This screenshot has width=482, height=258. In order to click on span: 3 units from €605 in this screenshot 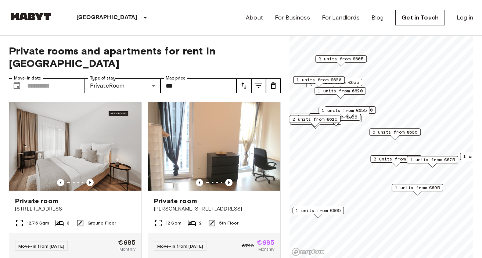, I will do `click(341, 59)`.